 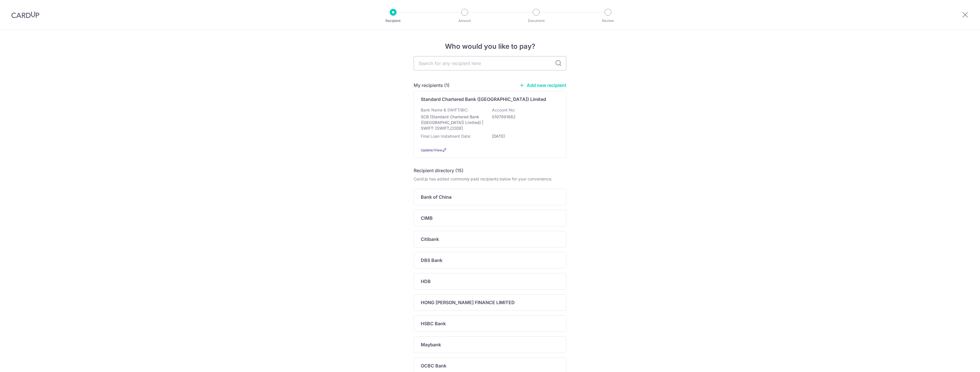 I want to click on img: CardUp, so click(x=25, y=15).